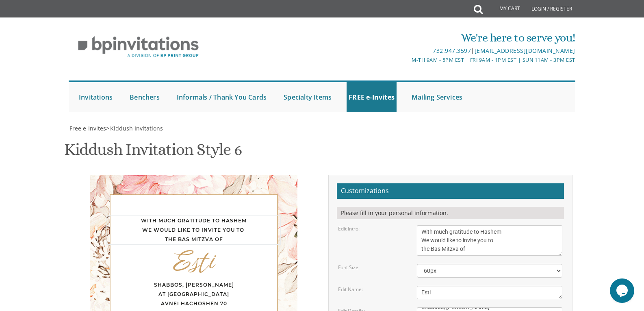  What do you see at coordinates (136, 128) in the screenshot?
I see `span: Kiddush Invitations` at bounding box center [136, 128].